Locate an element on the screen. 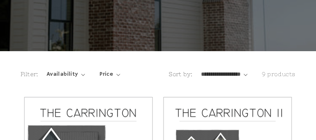  summary: Availability (0 selected) is located at coordinates (66, 74).